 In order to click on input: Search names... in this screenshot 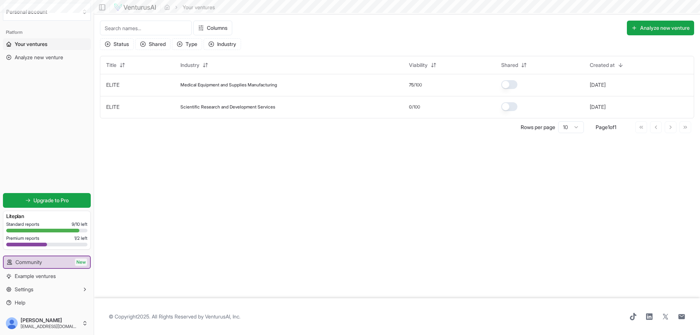, I will do `click(146, 28)`.